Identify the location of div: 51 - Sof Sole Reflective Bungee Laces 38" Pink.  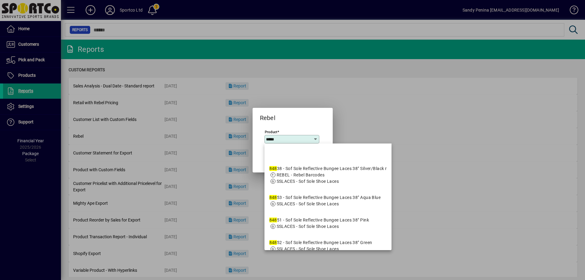
(319, 220).